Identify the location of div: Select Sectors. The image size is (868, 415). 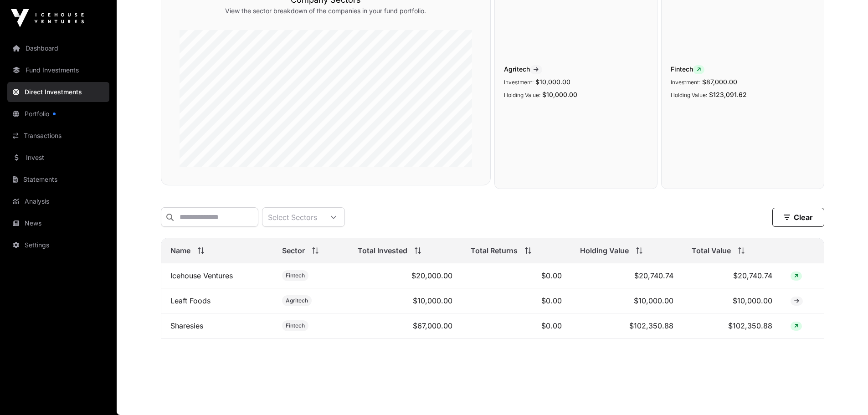
(292, 217).